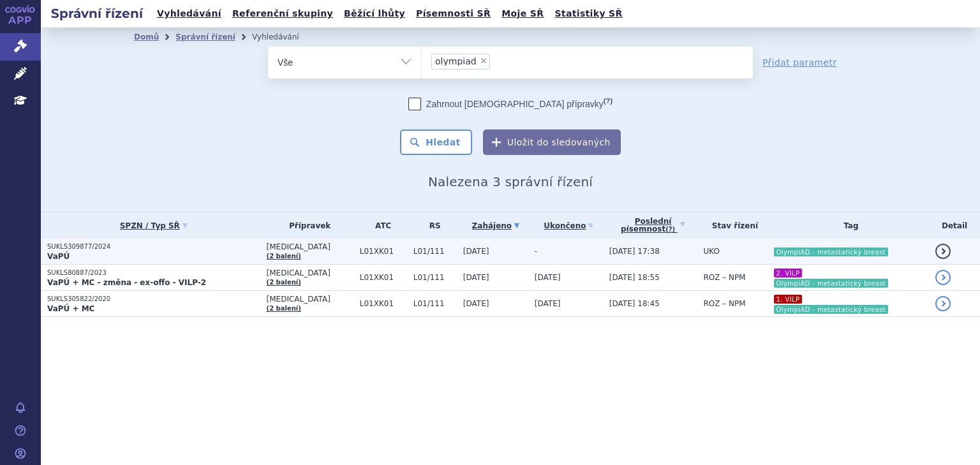  I want to click on th: Stav řízení, so click(731, 225).